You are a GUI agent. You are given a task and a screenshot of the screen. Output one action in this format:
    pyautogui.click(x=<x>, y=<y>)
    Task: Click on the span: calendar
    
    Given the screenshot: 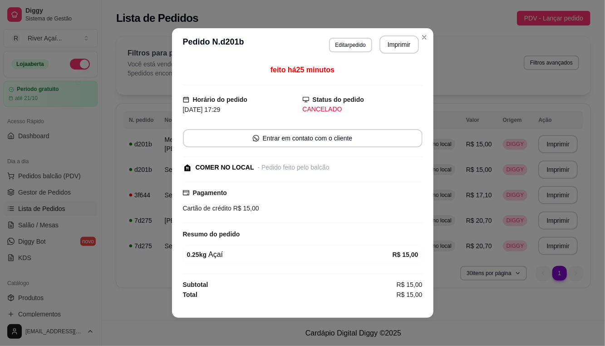 What is the action you would take?
    pyautogui.click(x=186, y=99)
    